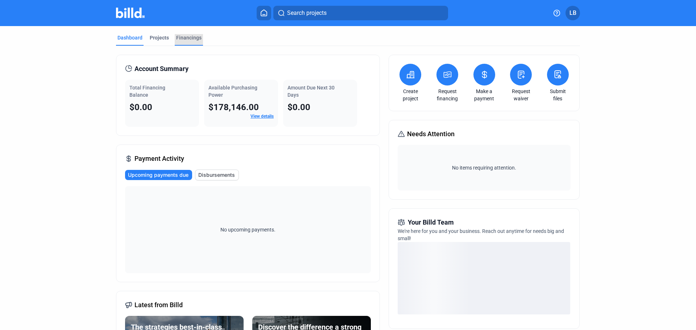 Image resolution: width=696 pixels, height=330 pixels. Describe the element at coordinates (158, 175) in the screenshot. I see `button: Upcoming payments due` at that location.